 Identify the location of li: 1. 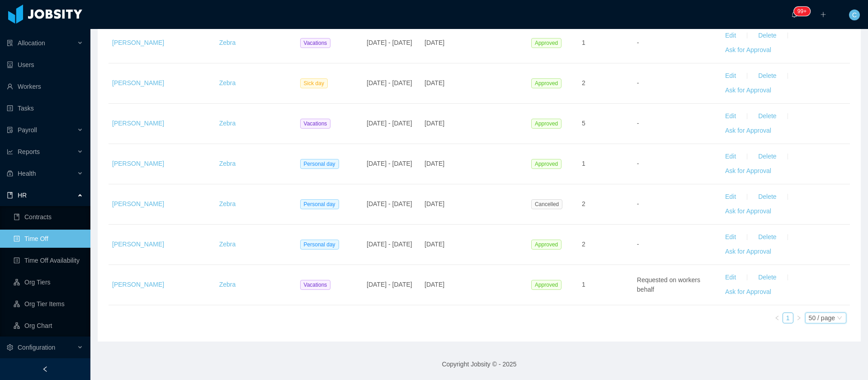
(788, 318).